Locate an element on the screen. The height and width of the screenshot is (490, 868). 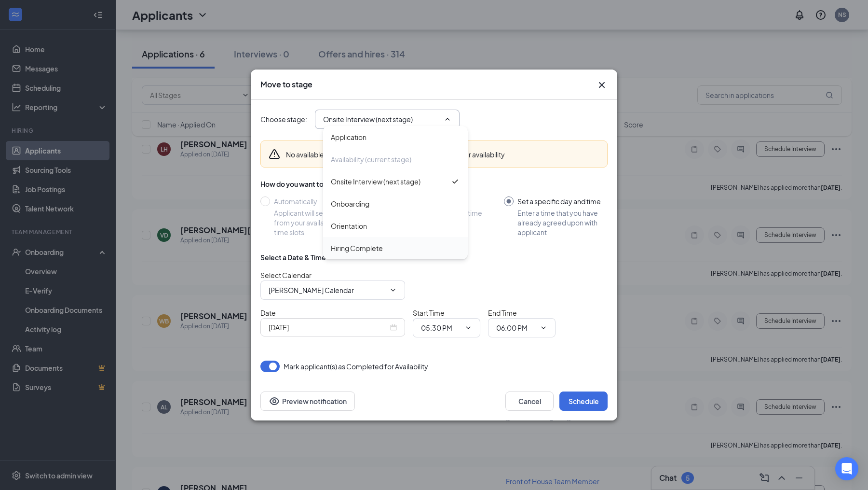
input: End time is located at coordinates (516, 328).